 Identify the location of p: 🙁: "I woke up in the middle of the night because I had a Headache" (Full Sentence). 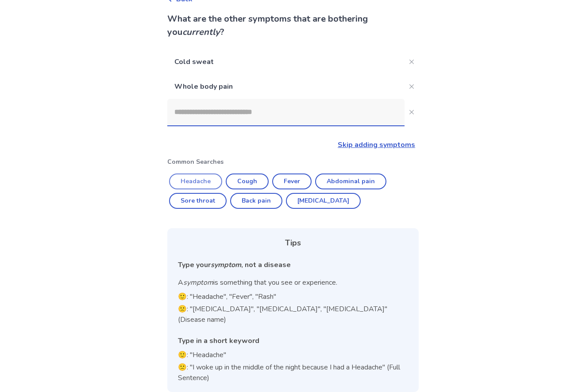
(293, 373).